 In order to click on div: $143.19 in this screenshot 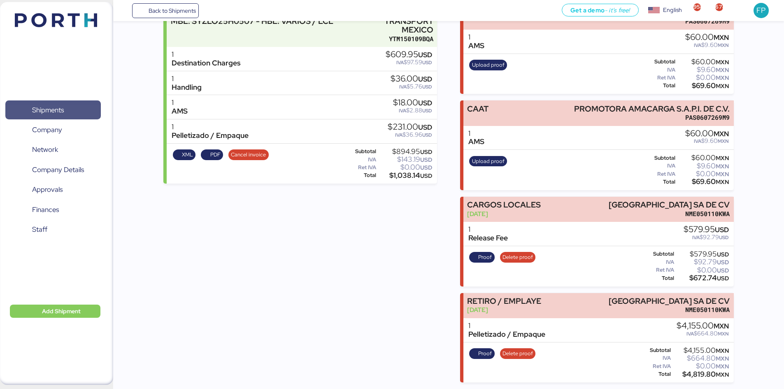, I will do `click(405, 159)`.